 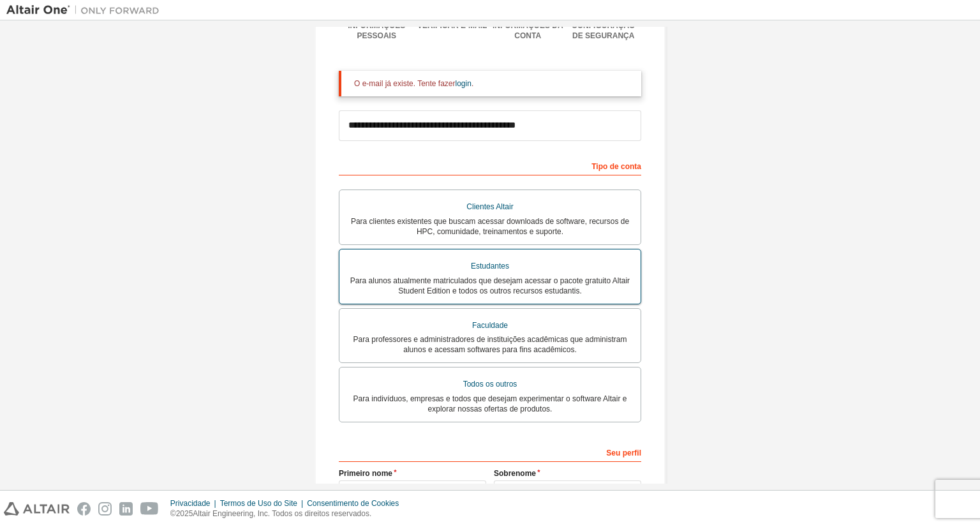 I want to click on font: Estudantes, so click(x=490, y=266).